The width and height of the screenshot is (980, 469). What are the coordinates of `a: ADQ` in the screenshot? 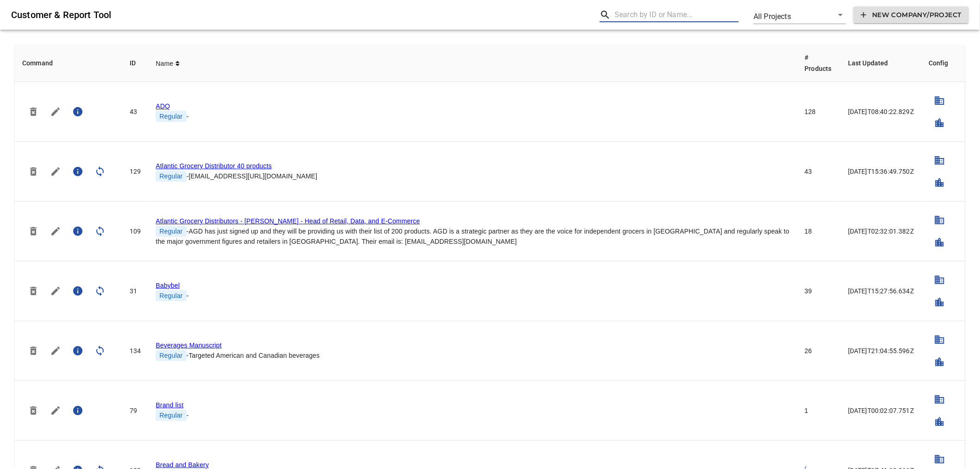 It's located at (163, 106).